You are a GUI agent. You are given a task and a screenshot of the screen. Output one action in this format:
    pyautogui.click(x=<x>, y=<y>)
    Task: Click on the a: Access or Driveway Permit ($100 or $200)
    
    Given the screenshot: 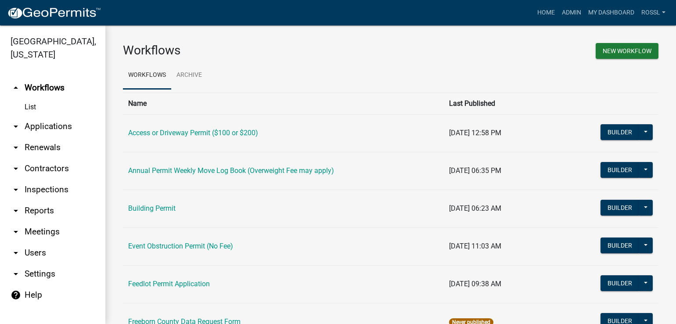 What is the action you would take?
    pyautogui.click(x=193, y=133)
    